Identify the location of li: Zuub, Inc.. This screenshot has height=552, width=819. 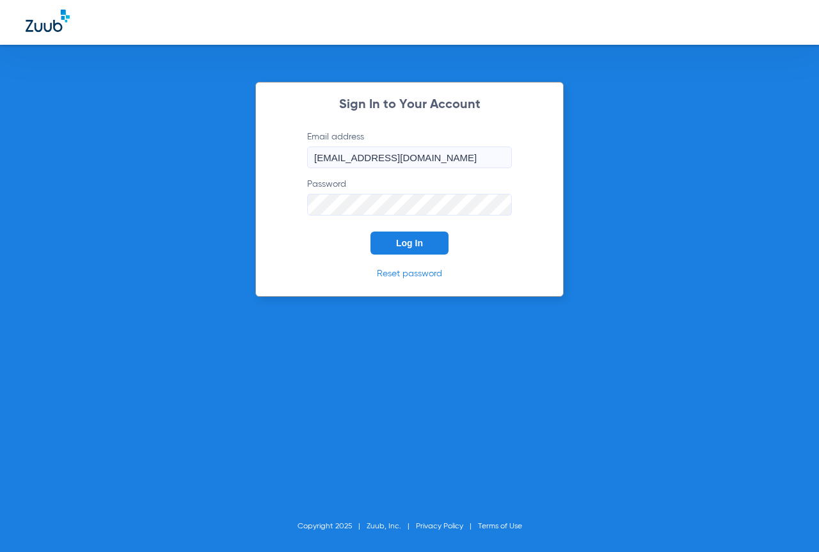
(391, 527).